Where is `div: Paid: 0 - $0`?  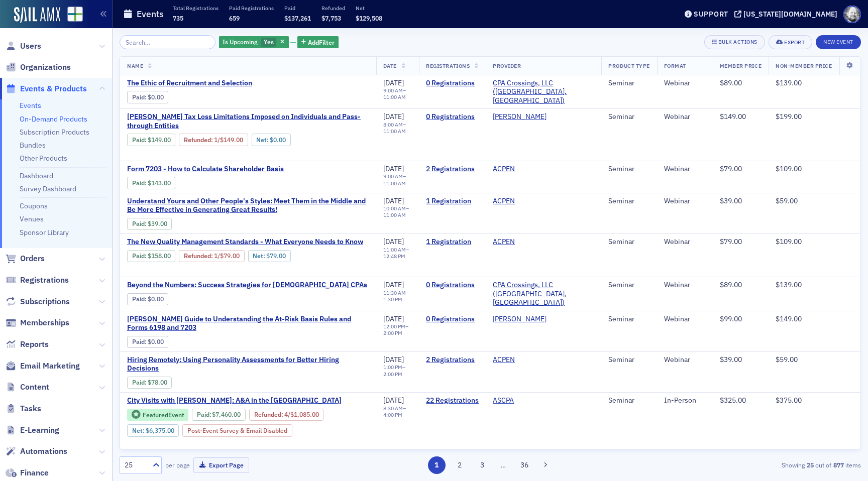 div: Paid: 0 - $0 is located at coordinates (147, 342).